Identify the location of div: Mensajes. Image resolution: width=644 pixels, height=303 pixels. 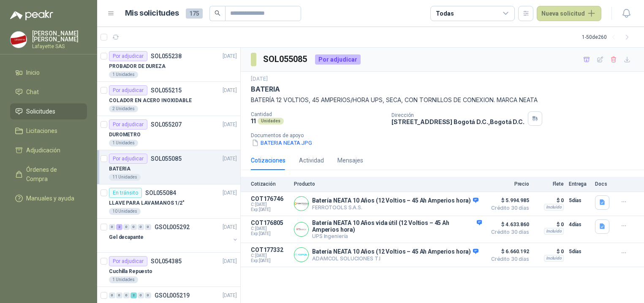
(350, 160).